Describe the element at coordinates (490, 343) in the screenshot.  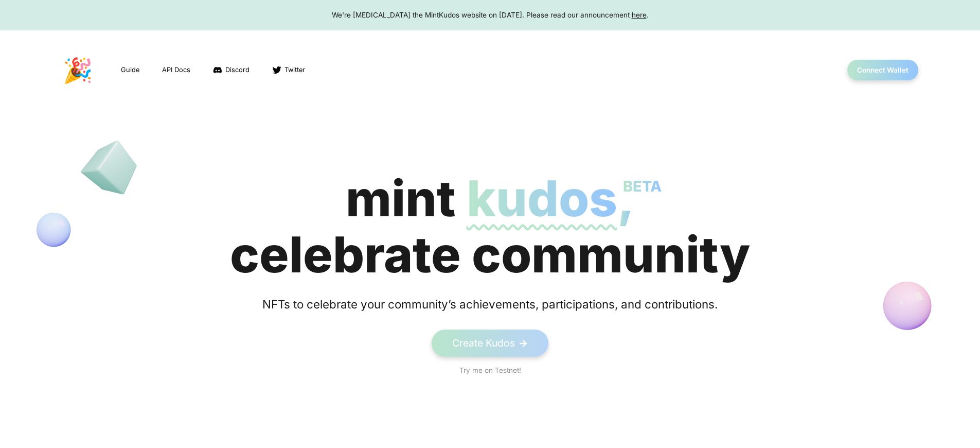
I see `a: Create Kudos` at that location.